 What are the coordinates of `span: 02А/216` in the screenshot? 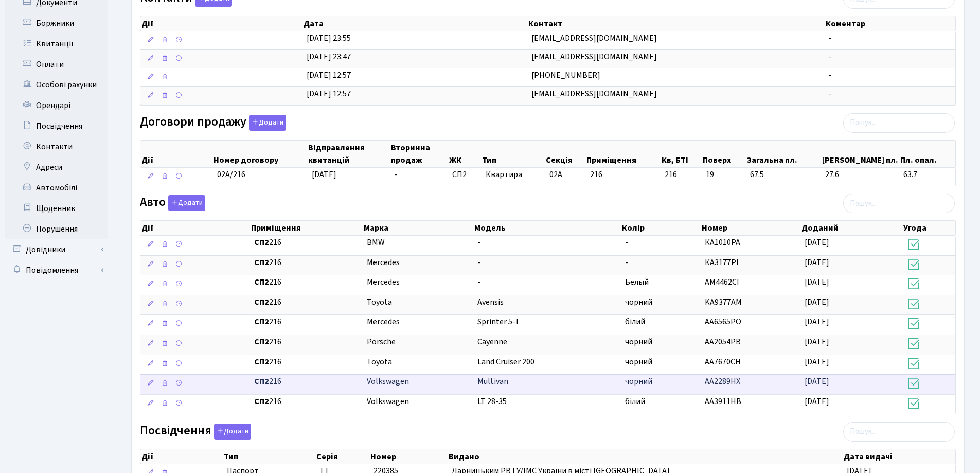 It's located at (231, 175).